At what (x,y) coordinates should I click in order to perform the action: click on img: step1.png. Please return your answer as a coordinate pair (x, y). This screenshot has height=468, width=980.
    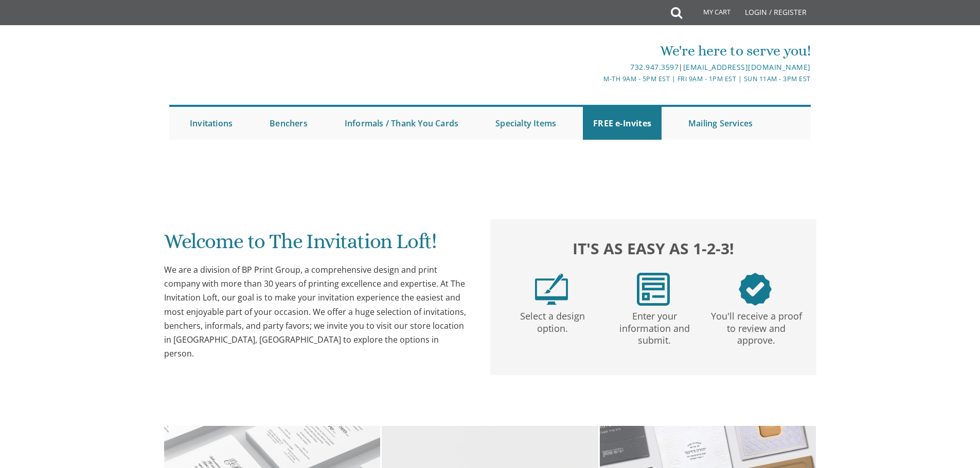
    Looking at the image, I should click on (552, 289).